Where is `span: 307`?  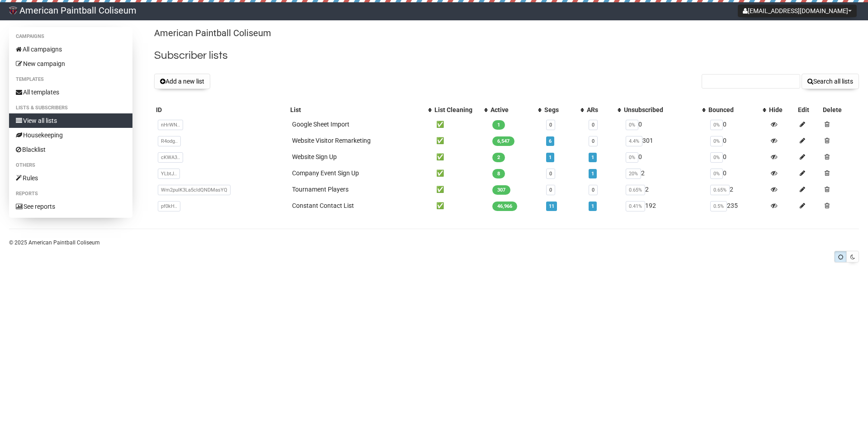
span: 307 is located at coordinates (501, 190).